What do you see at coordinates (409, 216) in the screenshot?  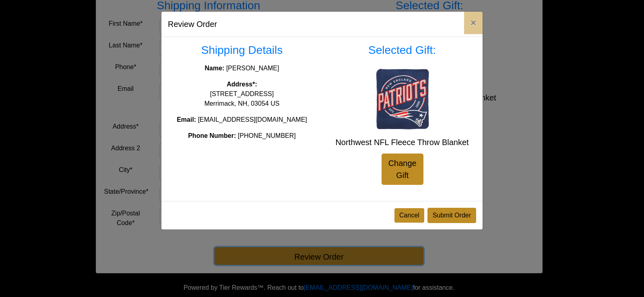 I see `button: Cancel` at bounding box center [409, 216].